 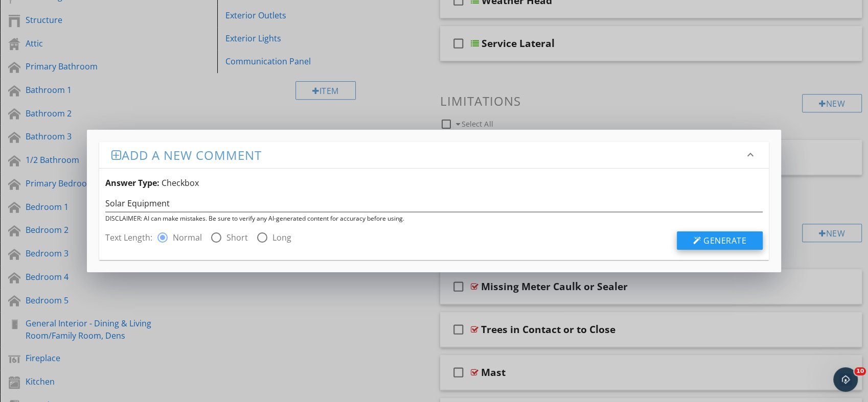 What do you see at coordinates (131, 238) in the screenshot?
I see `label: Text Length:` at bounding box center [131, 238].